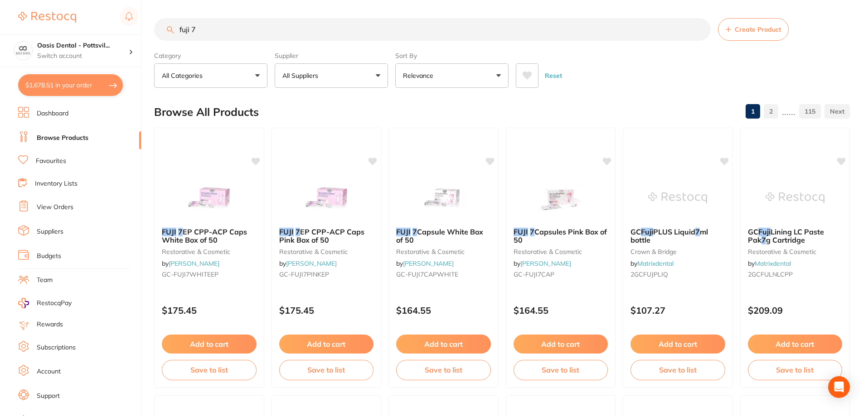 The image size is (868, 416). Describe the element at coordinates (56, 184) in the screenshot. I see `a: Inventory Lists` at that location.